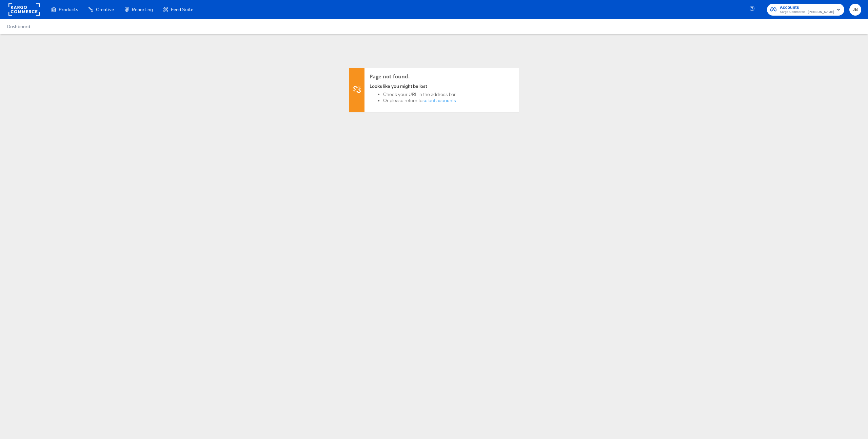  Describe the element at coordinates (142, 9) in the screenshot. I see `span: Reporting` at that location.